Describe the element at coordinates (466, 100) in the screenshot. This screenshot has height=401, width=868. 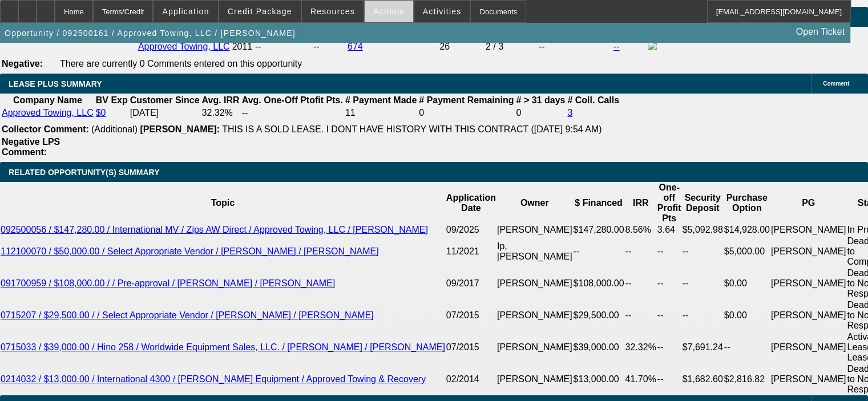
I see `b: # Payment Remaining` at that location.